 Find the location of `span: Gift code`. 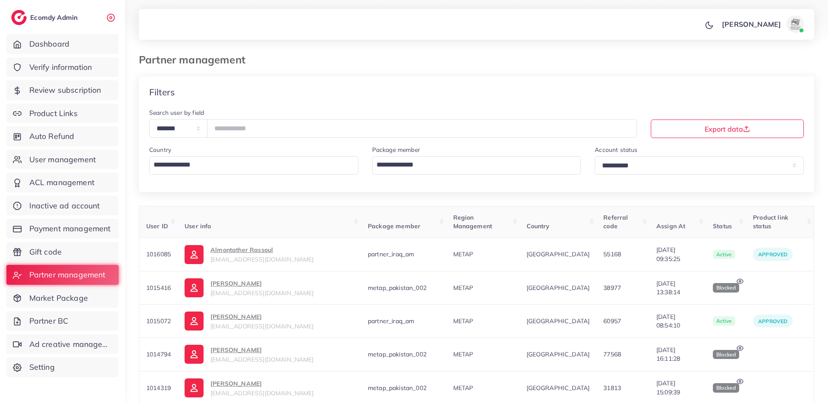

span: Gift code is located at coordinates (45, 252).